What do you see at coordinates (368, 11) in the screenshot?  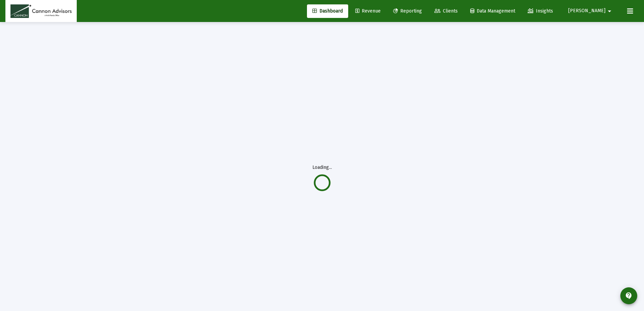 I see `a: Revenue` at bounding box center [368, 11].